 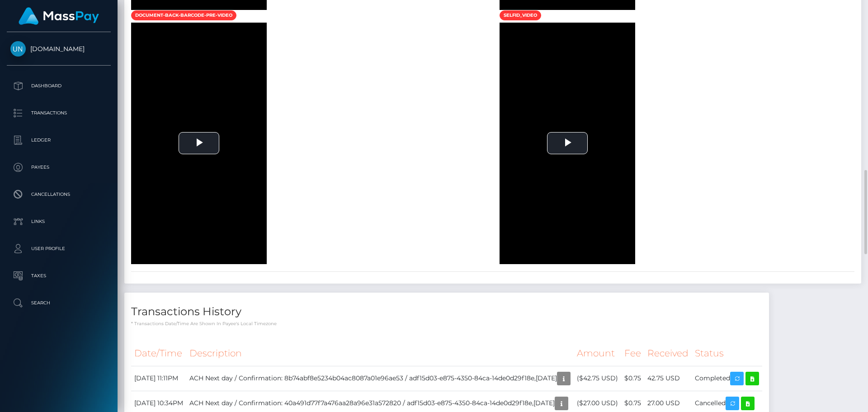 I want to click on a: Cancellations, so click(x=59, y=194).